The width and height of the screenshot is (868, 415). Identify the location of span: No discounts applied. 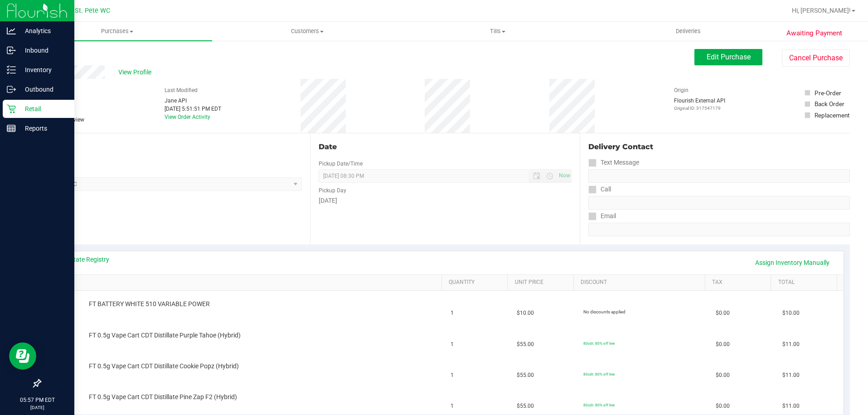
(604, 311).